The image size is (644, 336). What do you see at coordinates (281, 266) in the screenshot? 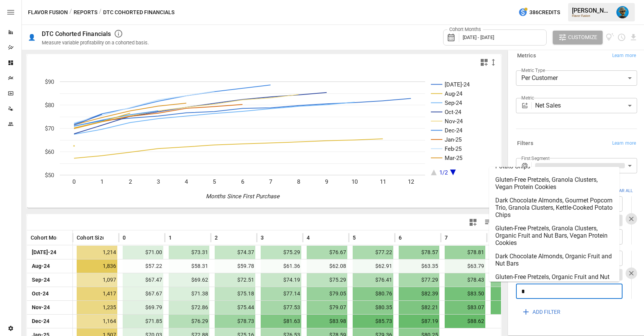
I see `span: $61.36` at bounding box center [281, 266].